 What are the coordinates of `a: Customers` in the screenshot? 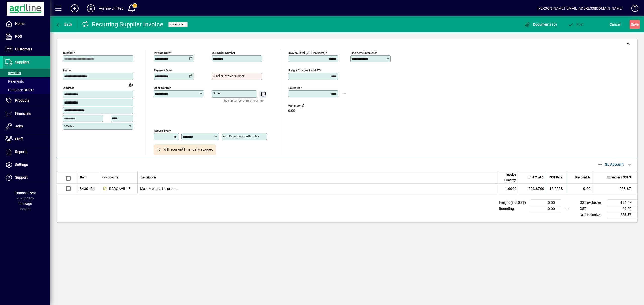 It's located at (26, 49).